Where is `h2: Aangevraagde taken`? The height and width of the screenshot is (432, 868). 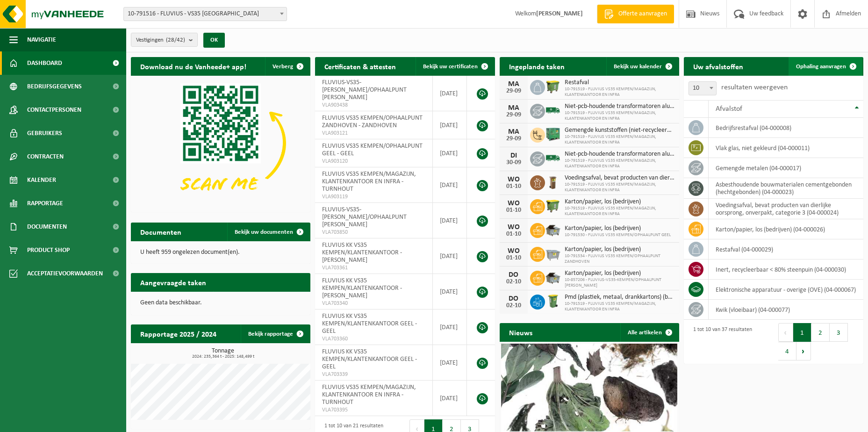
h2: Aangevraagde taken is located at coordinates (173, 282).